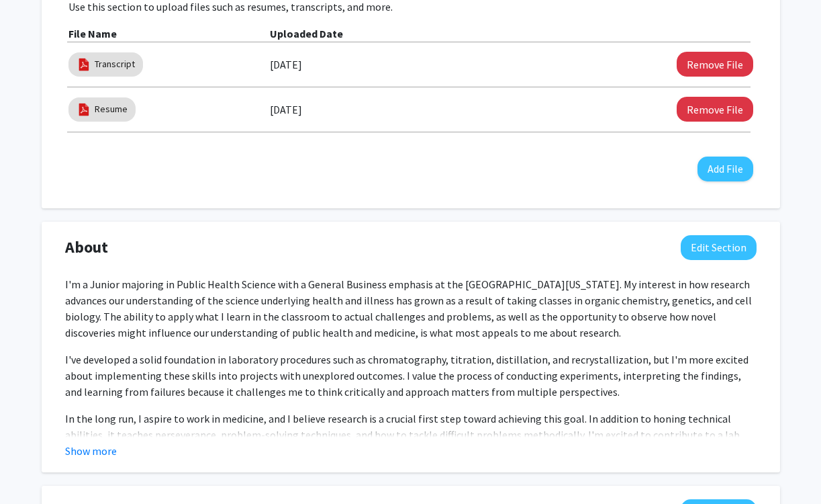 The height and width of the screenshot is (504, 821). I want to click on p: I'm a Junior majoring in Public Health Science with a General Business emphasis at the [GEOGRAPHI..., so click(411, 308).